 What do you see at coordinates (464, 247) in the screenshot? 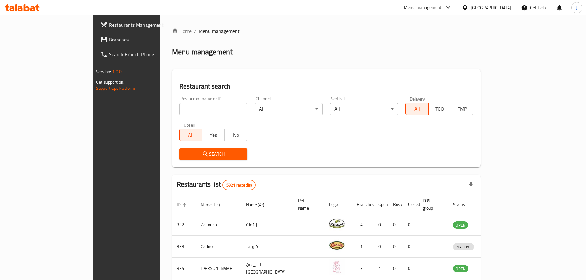
I see `div: INACTIVE` at bounding box center [464, 247].